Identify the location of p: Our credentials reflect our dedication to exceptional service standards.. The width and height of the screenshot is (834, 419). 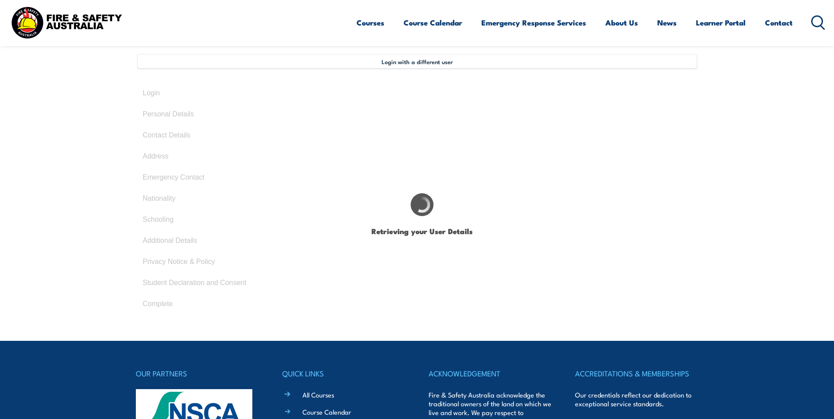
(636, 400).